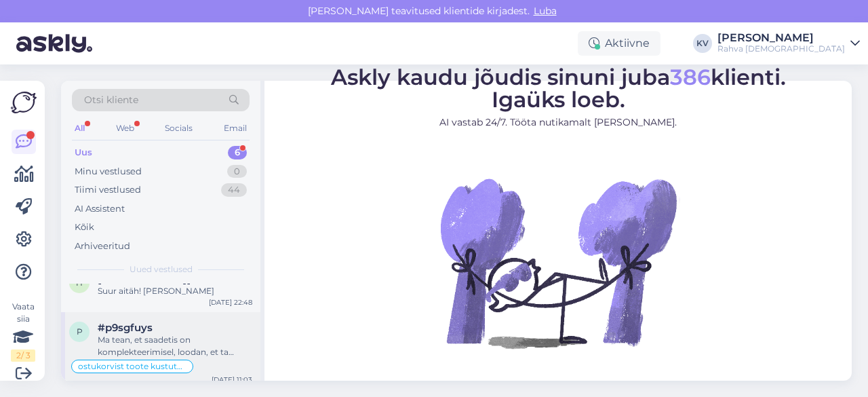 This screenshot has width=868, height=397. I want to click on span: Askly kaudu jõudis sinuni juba klienti. Igaüks loeb., so click(558, 88).